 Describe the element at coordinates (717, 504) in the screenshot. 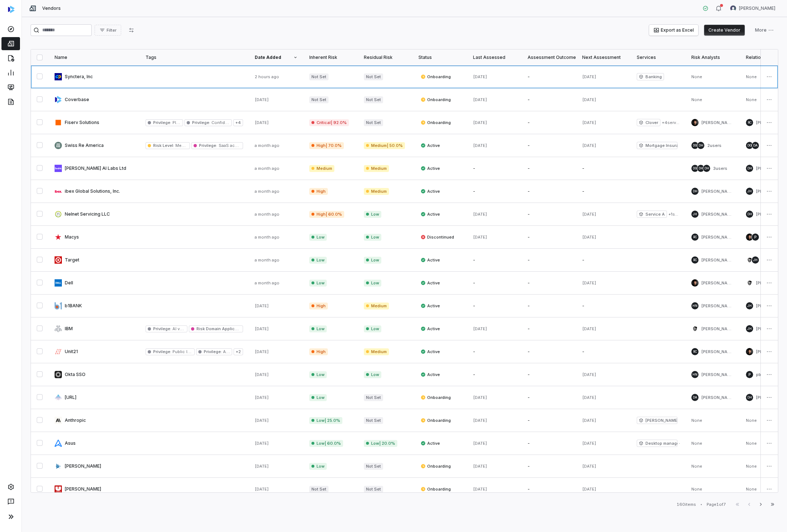

I see `div: Page 1 of 7` at that location.